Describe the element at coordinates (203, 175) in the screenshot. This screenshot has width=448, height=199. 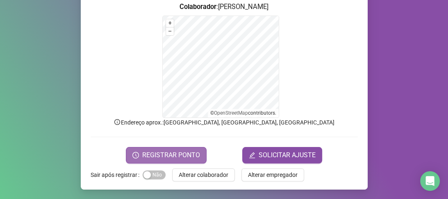
I see `span: Alterar colaborador` at that location.